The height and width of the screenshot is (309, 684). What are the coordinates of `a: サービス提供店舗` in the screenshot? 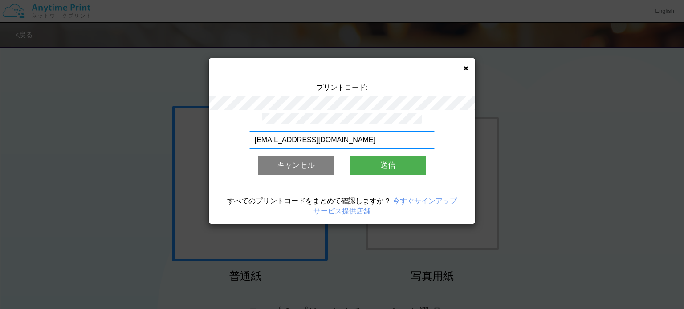 It's located at (342, 211).